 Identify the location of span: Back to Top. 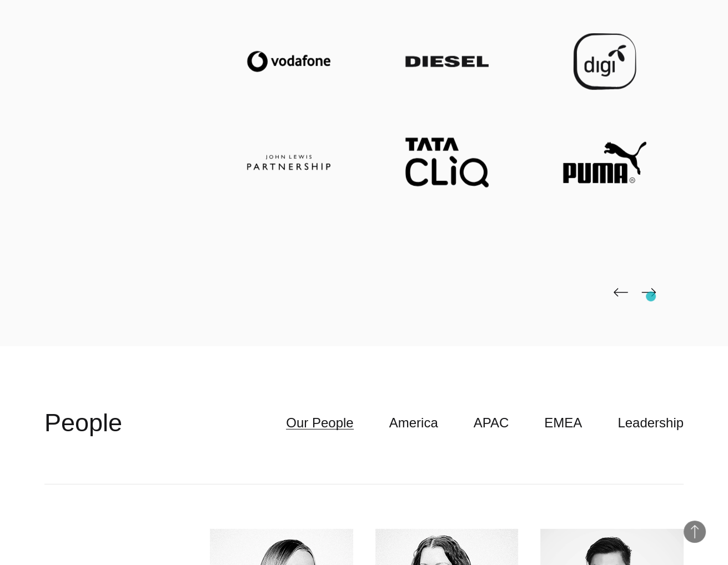
(695, 532).